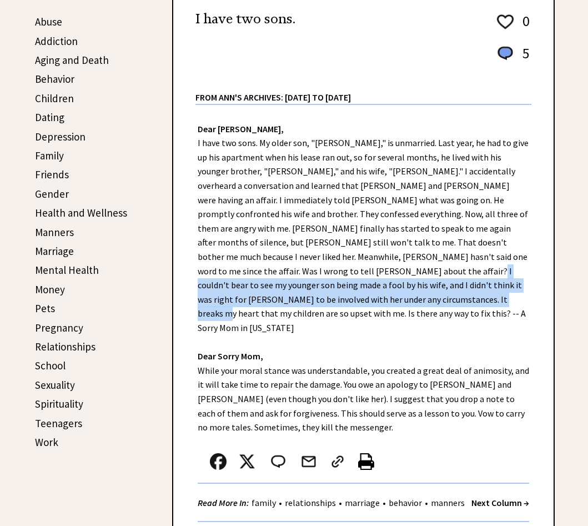  I want to click on img: x_small.png, so click(247, 461).